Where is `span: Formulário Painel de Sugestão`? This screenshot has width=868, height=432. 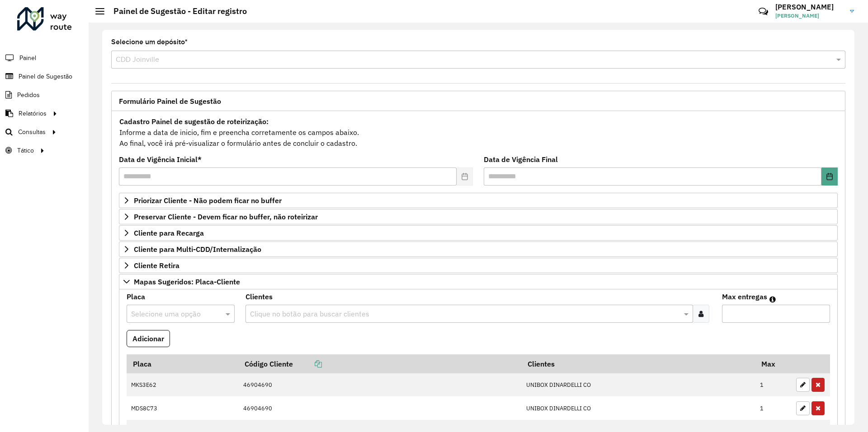 span: Formulário Painel de Sugestão is located at coordinates (170, 101).